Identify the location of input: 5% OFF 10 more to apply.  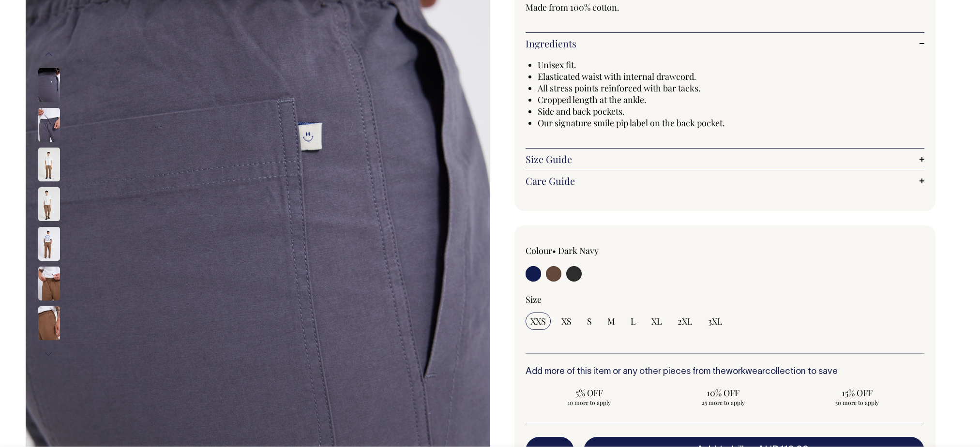
(589, 397).